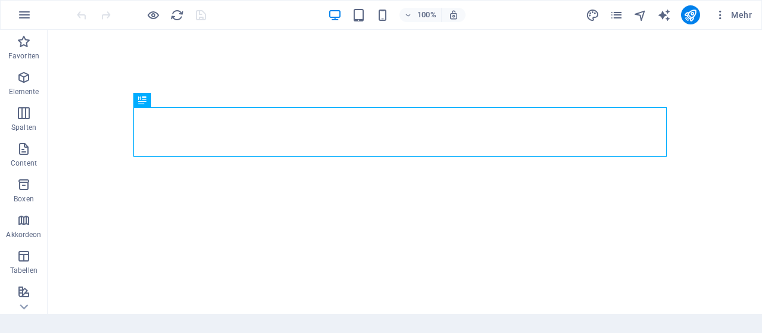 Image resolution: width=762 pixels, height=333 pixels. What do you see at coordinates (641, 15) in the screenshot?
I see `button: navigator` at bounding box center [641, 15].